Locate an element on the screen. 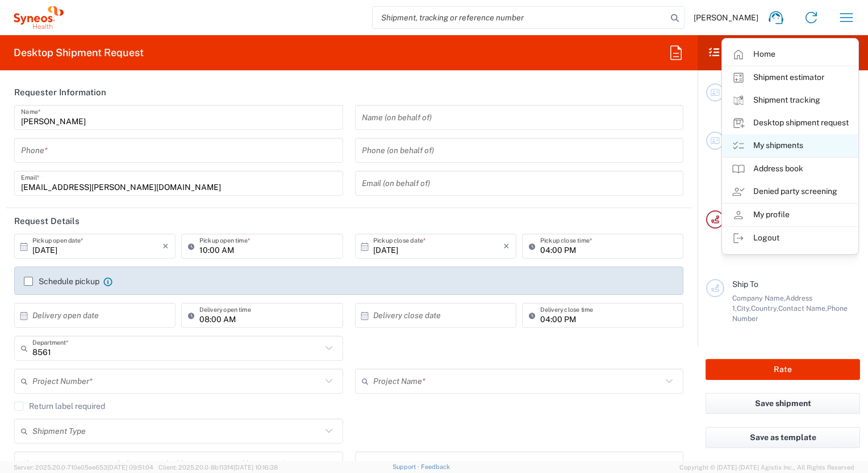 The image size is (868, 473). button: Rate is located at coordinates (783, 369).